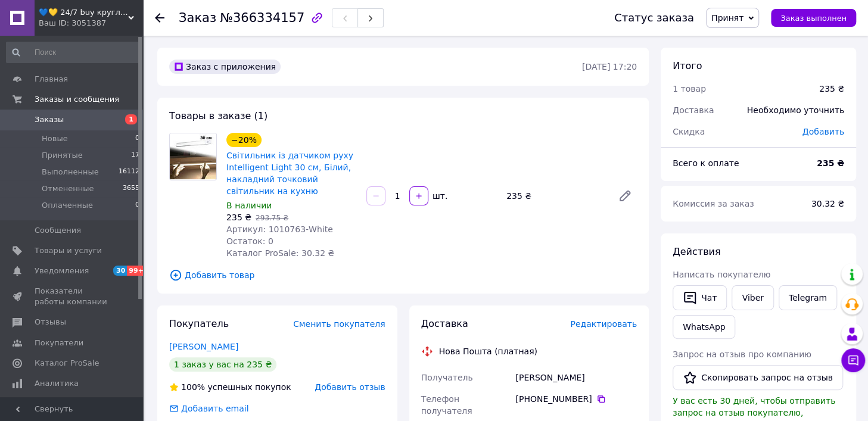  I want to click on span: Оплаченные, so click(67, 205).